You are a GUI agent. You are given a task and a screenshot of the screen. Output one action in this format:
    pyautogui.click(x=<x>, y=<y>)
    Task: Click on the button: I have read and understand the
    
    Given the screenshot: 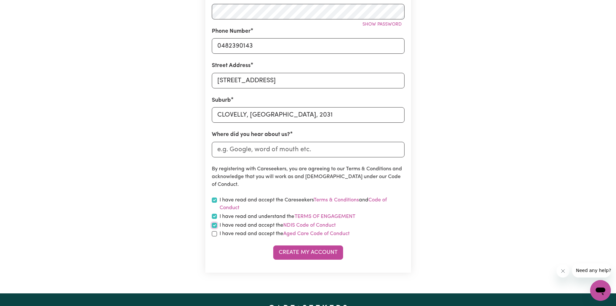 What is the action you would take?
    pyautogui.click(x=325, y=216)
    